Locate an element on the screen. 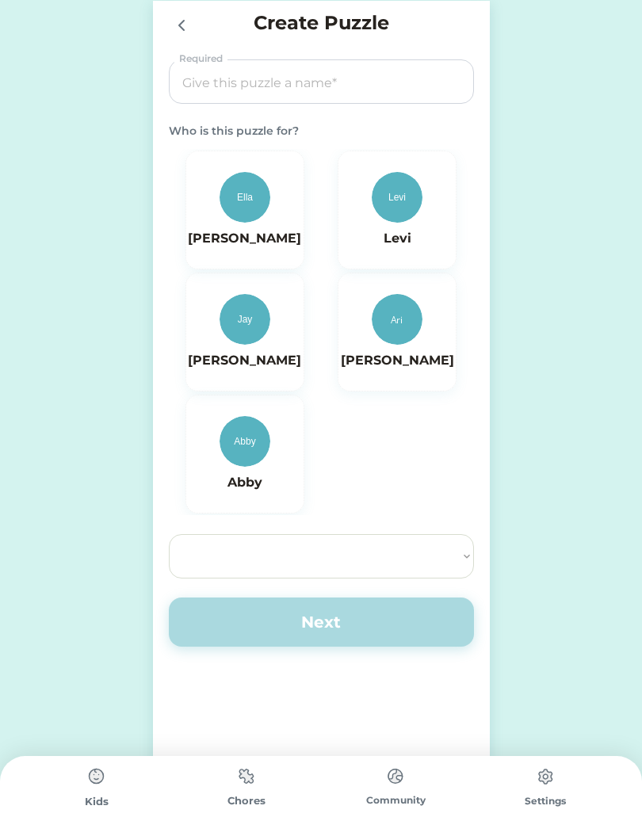  div: Kids is located at coordinates (97, 802).